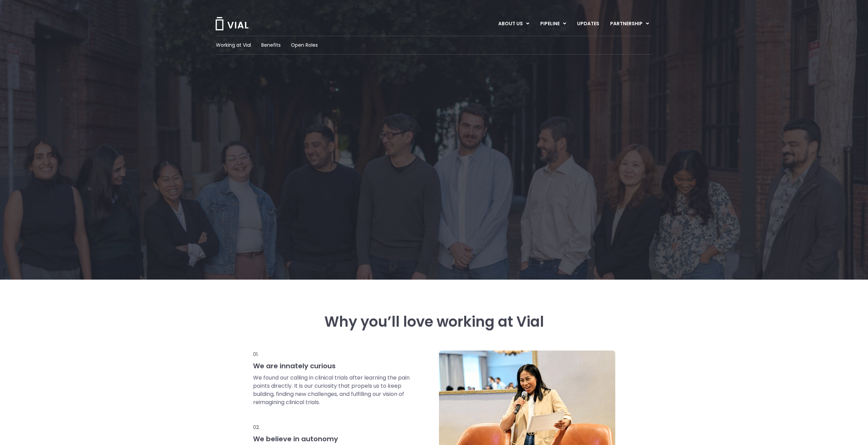 The width and height of the screenshot is (868, 445). Describe the element at coordinates (271, 45) in the screenshot. I see `span: Benefits` at that location.